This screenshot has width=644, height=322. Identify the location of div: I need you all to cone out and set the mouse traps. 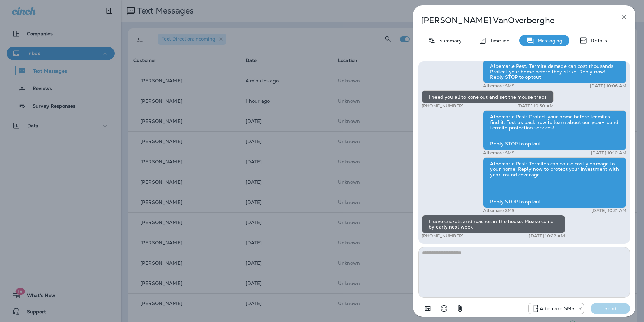
(488, 97).